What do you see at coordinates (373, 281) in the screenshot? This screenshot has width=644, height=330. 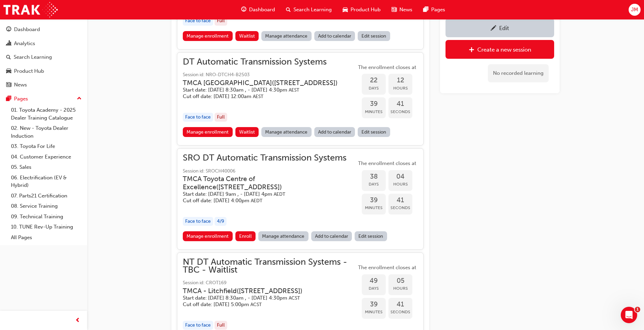 I see `span: 49` at bounding box center [373, 281].